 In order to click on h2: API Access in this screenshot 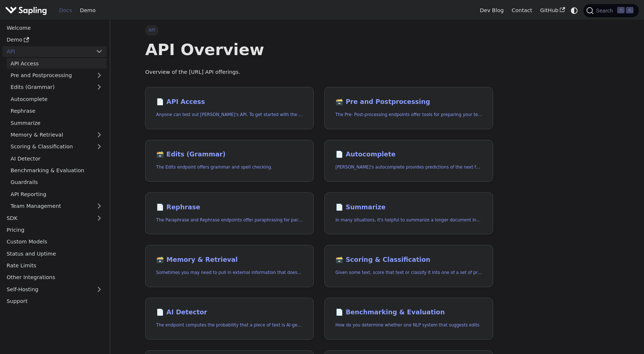, I will do `click(229, 102)`.